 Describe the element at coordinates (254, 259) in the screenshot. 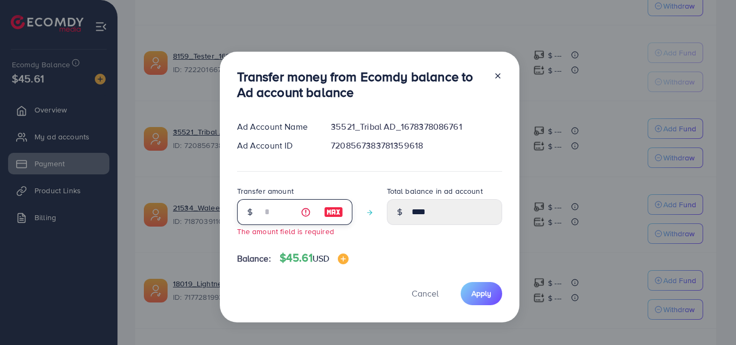

I see `span: Balance:` at that location.